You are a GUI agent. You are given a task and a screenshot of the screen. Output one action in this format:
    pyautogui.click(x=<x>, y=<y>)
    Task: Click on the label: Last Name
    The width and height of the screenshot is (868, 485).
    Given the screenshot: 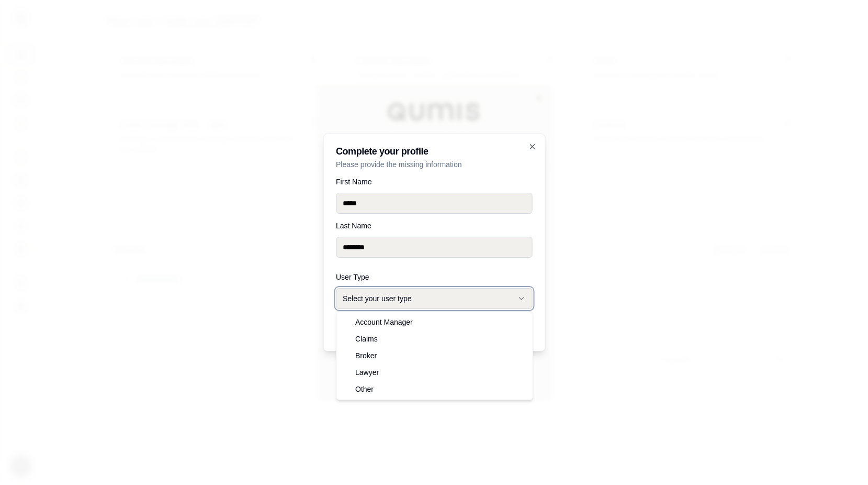 What is the action you would take?
    pyautogui.click(x=434, y=226)
    